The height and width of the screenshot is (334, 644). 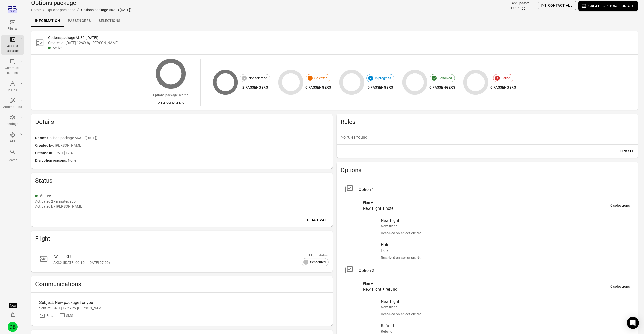 What do you see at coordinates (487, 170) in the screenshot?
I see `h2: Options` at bounding box center [487, 170].